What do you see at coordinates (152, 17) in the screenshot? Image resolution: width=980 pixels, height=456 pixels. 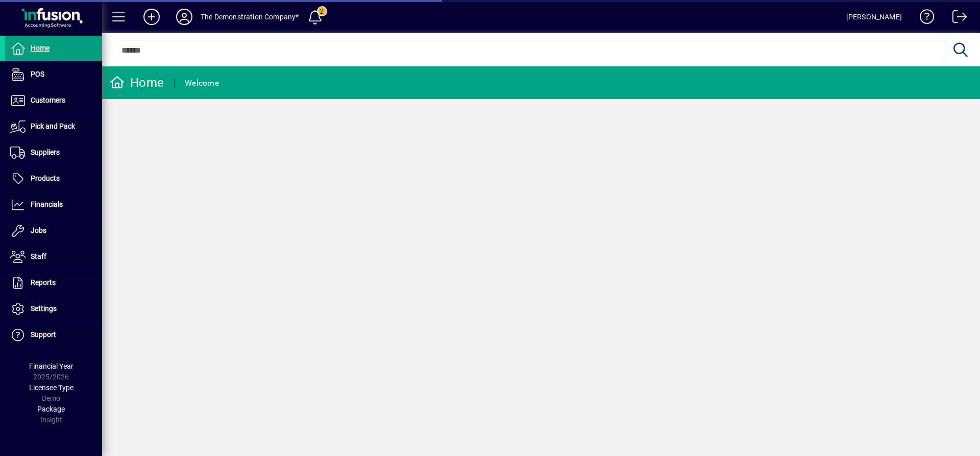 I see `button: Add` at bounding box center [152, 17].